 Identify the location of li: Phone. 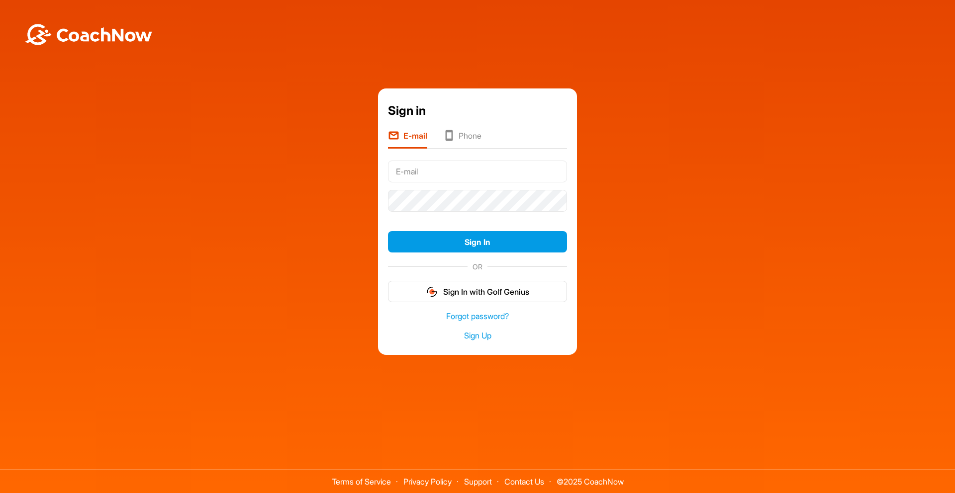
(462, 139).